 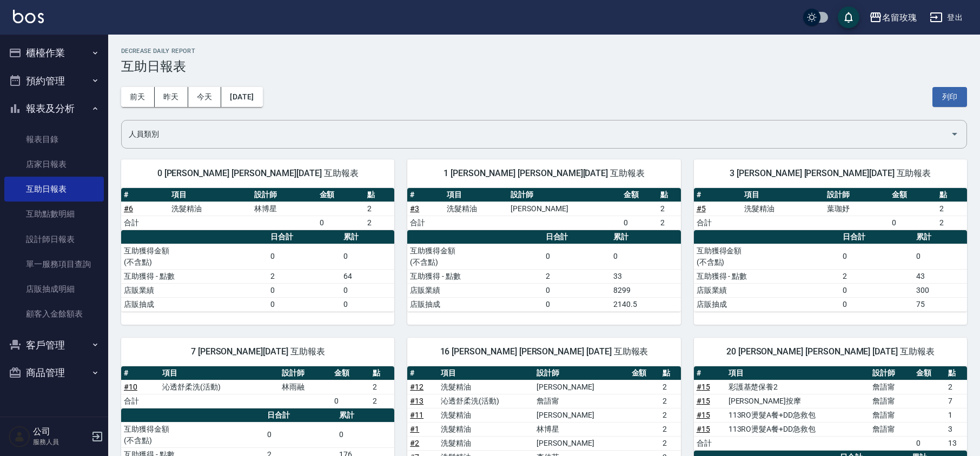 I want to click on div: 名留玫瑰, so click(x=899, y=17).